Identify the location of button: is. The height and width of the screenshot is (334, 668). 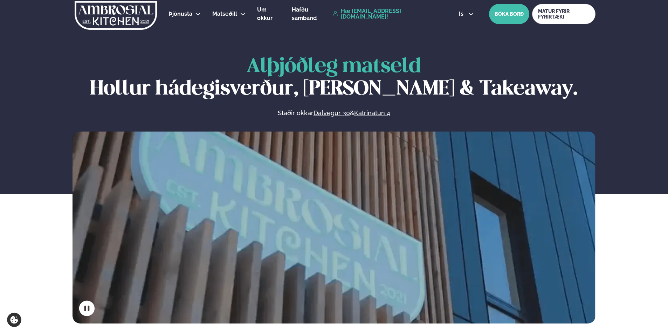
(466, 14).